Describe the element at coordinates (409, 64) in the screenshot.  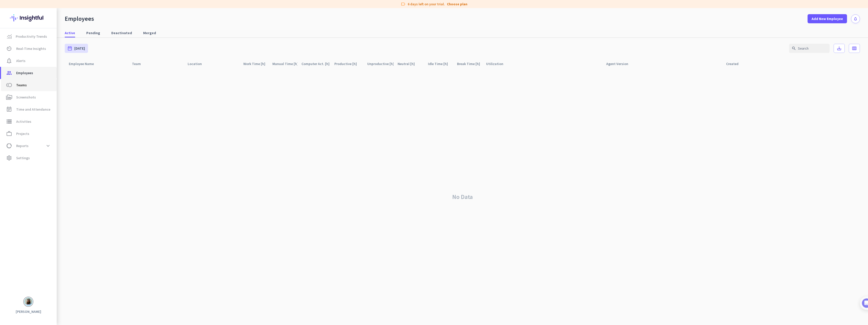
I see `div: Neutral [h]` at that location.